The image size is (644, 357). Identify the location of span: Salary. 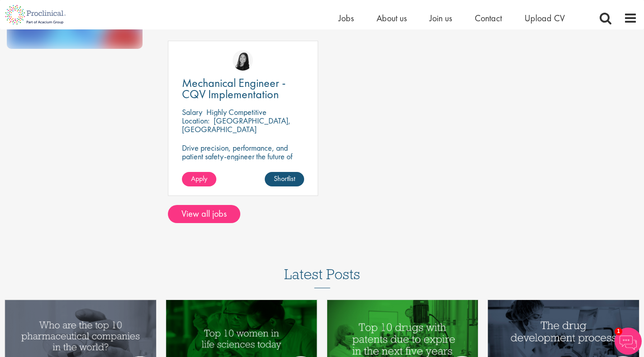
(192, 112).